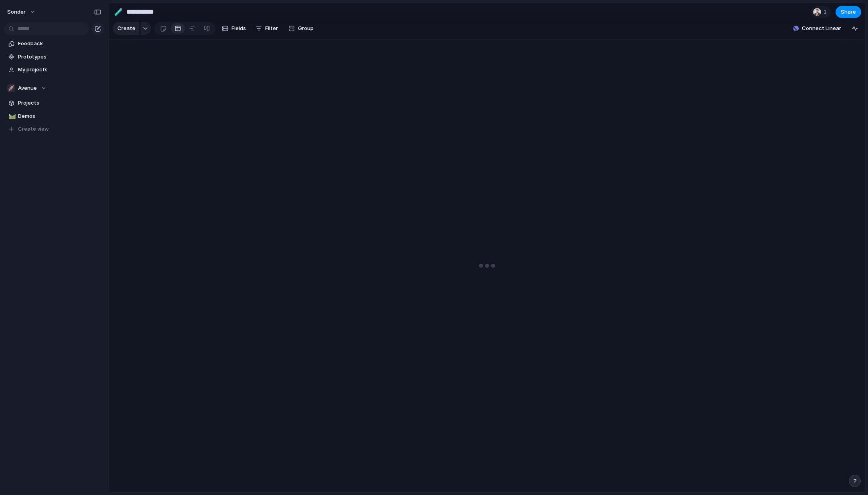 The width and height of the screenshot is (868, 495). What do you see at coordinates (266, 29) in the screenshot?
I see `button: Filter` at bounding box center [266, 29].